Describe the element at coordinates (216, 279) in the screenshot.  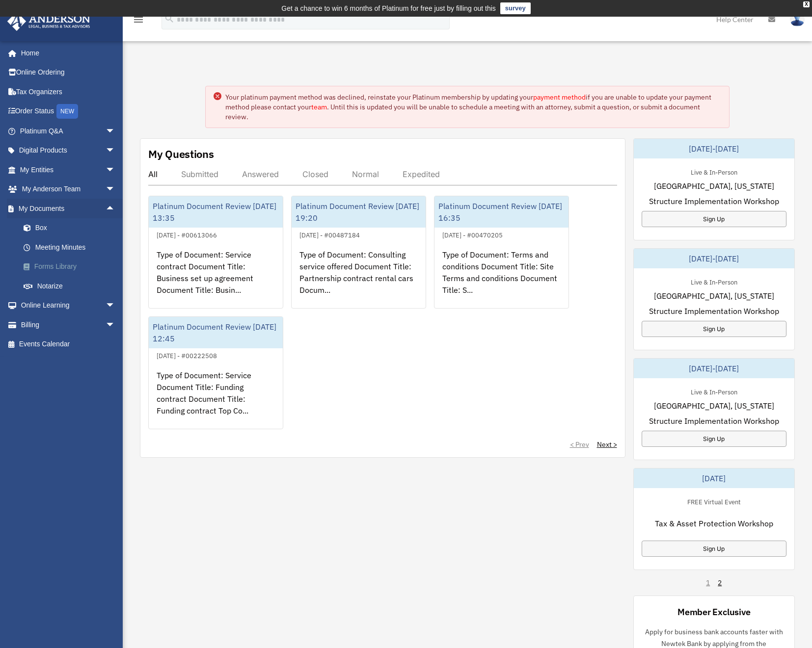
I see `div: Type of Document: Service contract Document Title: Business set up agreement Document Title: Busi...` at that location.